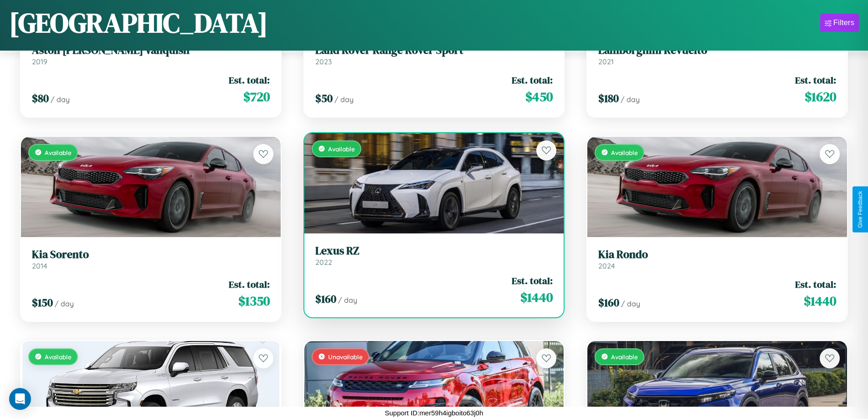  I want to click on div: Filters, so click(844, 23).